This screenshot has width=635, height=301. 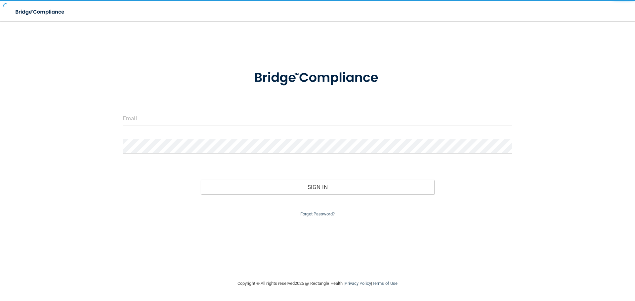 I want to click on input: Email, so click(x=317, y=118).